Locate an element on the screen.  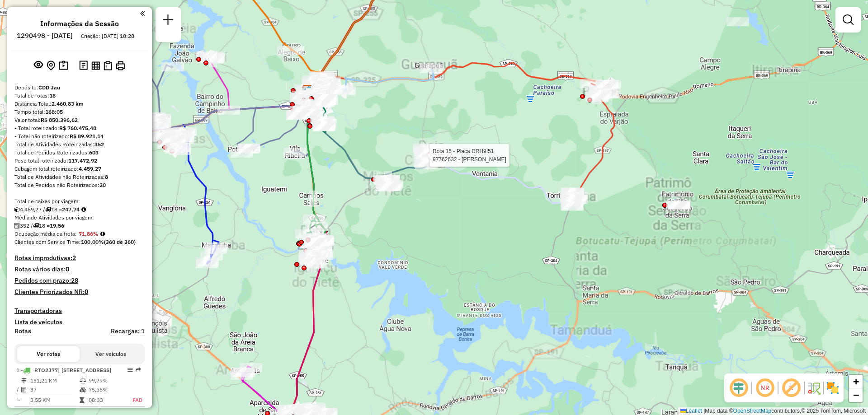
img: Fluxo de ruas is located at coordinates (814, 388).